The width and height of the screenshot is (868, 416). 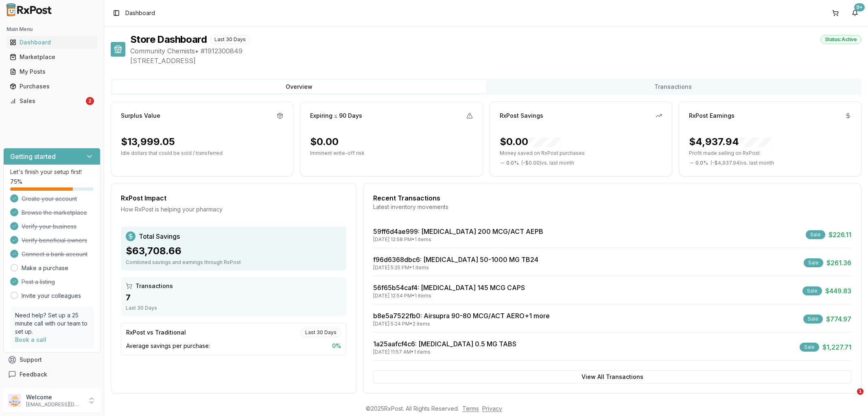 I want to click on button: Marketplace, so click(x=52, y=57).